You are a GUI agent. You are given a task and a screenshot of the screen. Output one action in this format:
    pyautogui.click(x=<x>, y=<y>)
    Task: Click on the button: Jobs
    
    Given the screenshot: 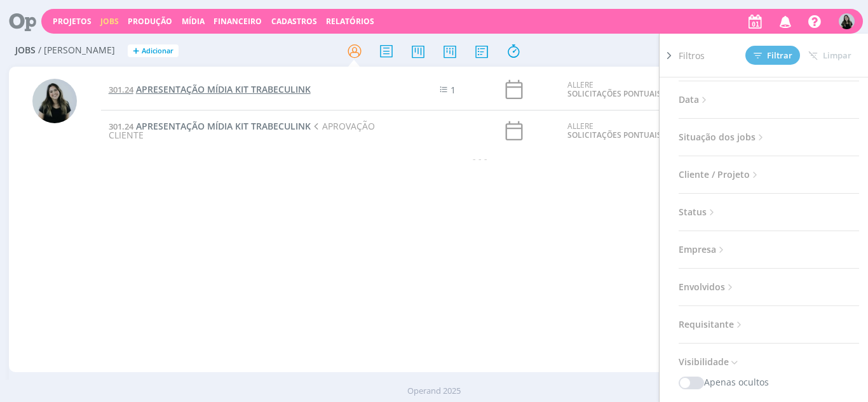 What is the action you would take?
    pyautogui.click(x=109, y=21)
    